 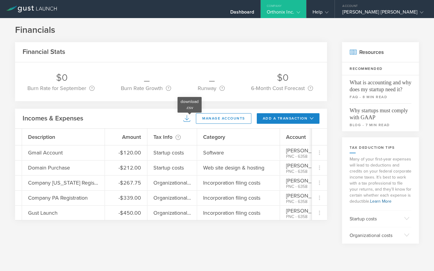 What do you see at coordinates (130, 168) in the screenshot?
I see `div: -$212.00` at bounding box center [130, 168].